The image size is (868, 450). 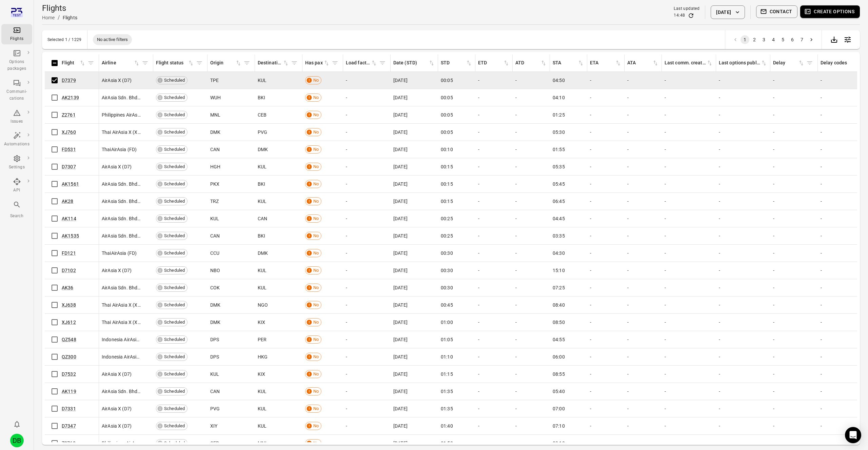 I want to click on div: Delay, so click(x=785, y=63).